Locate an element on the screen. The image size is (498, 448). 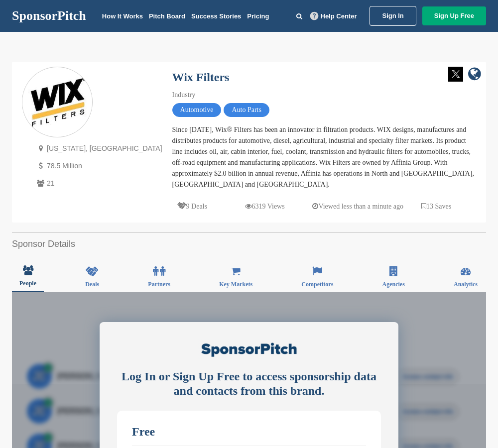
p: 6319 Views is located at coordinates (265, 206).